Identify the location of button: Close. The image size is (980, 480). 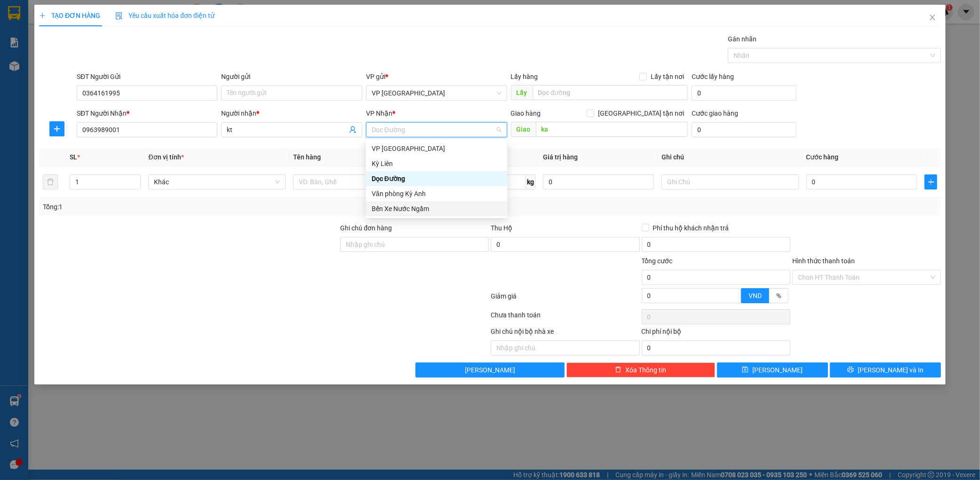
(932, 18).